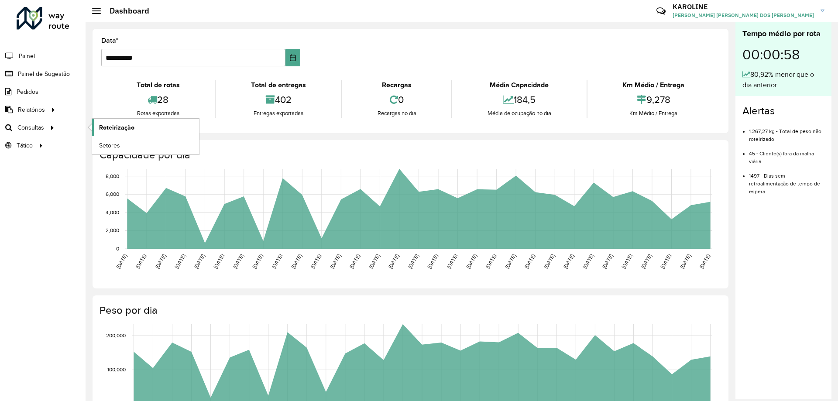  I want to click on text: 0, so click(117, 248).